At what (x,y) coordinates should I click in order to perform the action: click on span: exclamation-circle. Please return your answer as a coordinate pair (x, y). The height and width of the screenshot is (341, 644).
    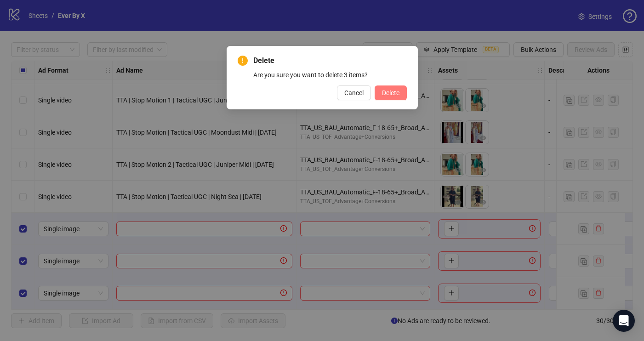
    Looking at the image, I should click on (243, 61).